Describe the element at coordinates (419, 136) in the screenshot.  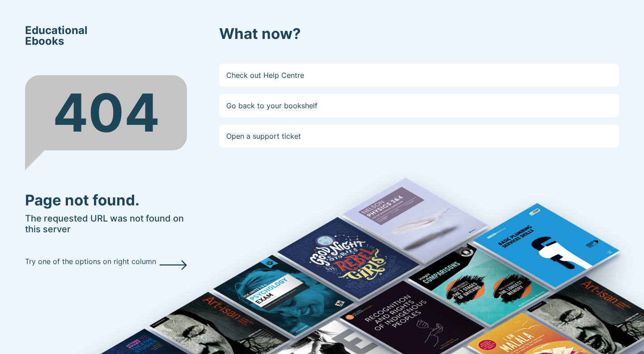
I see `a: Open a support ticket` at that location.